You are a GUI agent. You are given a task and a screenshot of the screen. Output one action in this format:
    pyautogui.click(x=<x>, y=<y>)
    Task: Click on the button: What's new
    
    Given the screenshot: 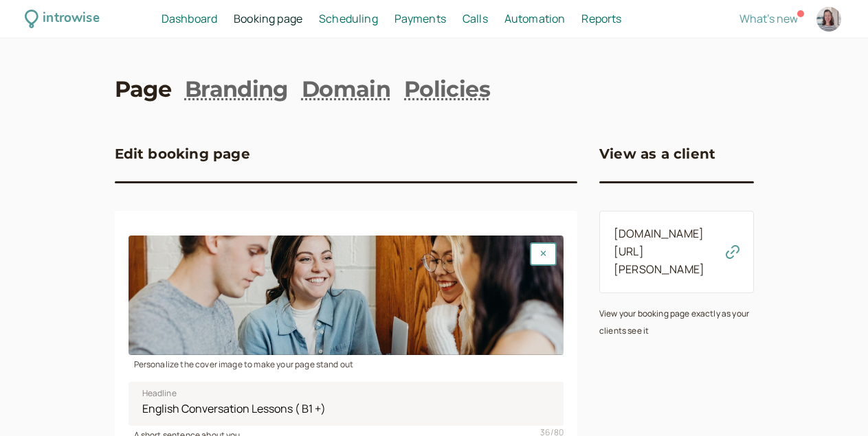 What is the action you would take?
    pyautogui.click(x=769, y=18)
    